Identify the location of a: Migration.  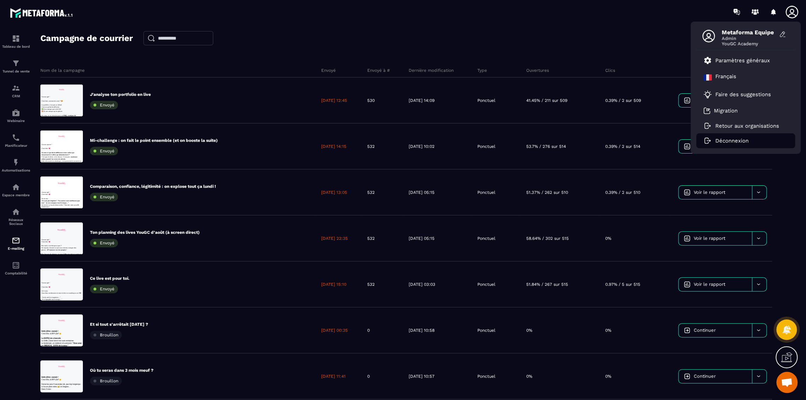
(720, 111).